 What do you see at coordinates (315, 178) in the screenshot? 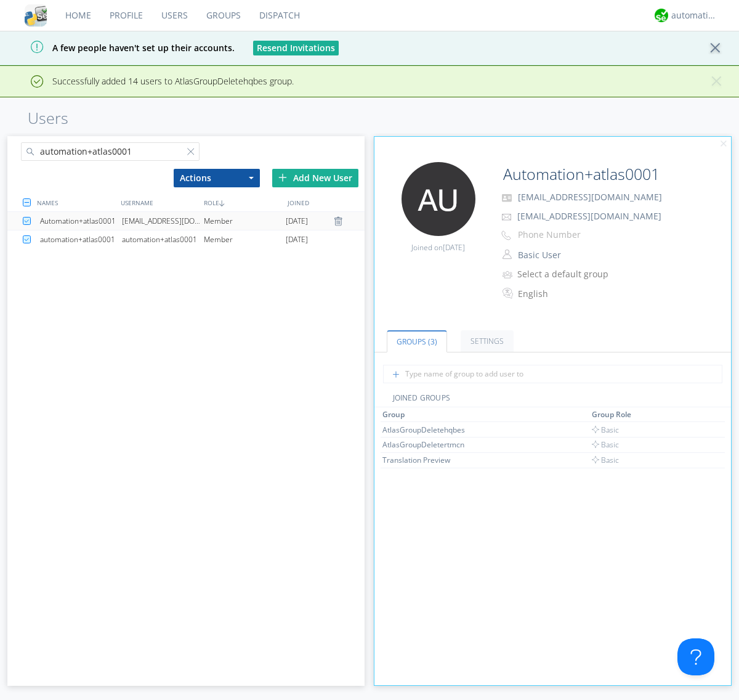
I see `div: Add New User` at bounding box center [315, 178].